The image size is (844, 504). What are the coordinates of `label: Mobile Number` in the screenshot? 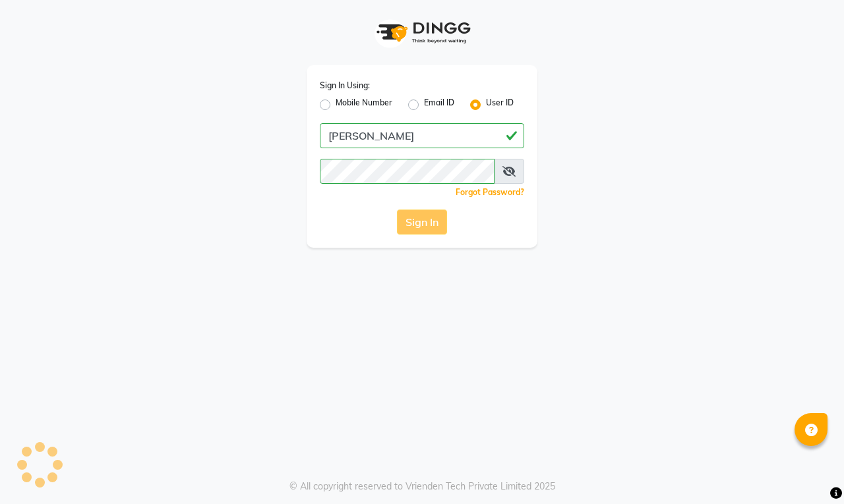 It's located at (364, 105).